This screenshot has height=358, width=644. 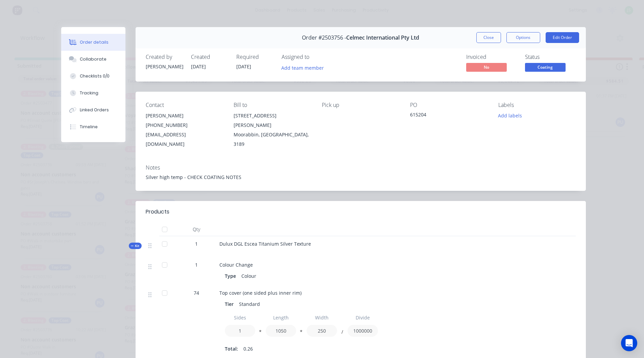 I want to click on div: Timeline, so click(x=89, y=127).